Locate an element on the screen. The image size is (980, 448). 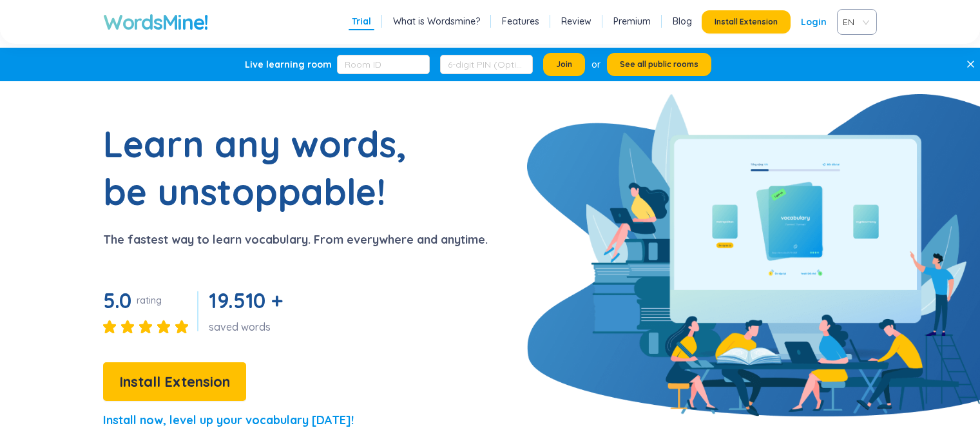
span: 5.0 is located at coordinates (117, 300).